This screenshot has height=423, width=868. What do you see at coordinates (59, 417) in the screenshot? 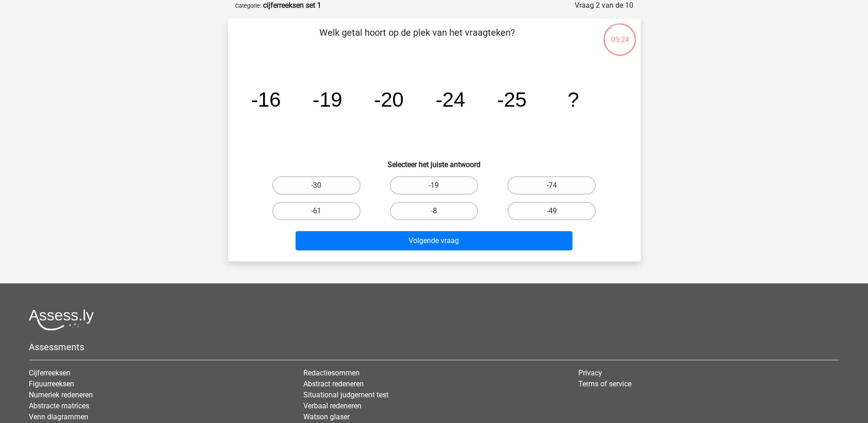
I see `a: Venn diagrammen` at bounding box center [59, 417].